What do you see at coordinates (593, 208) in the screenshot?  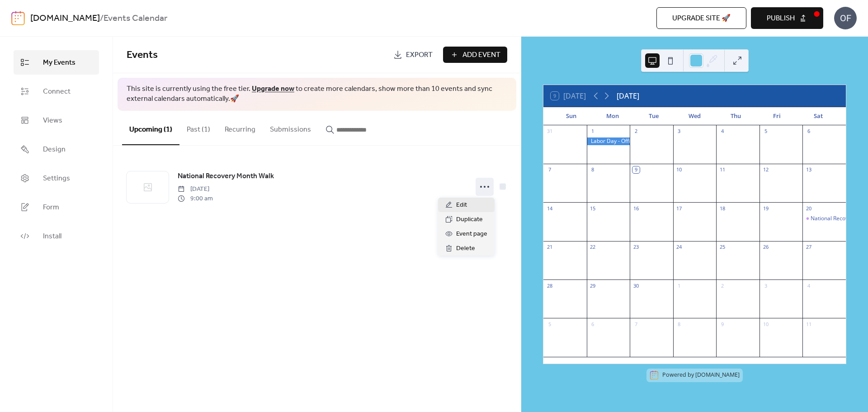 I see `div: 15` at bounding box center [593, 208].